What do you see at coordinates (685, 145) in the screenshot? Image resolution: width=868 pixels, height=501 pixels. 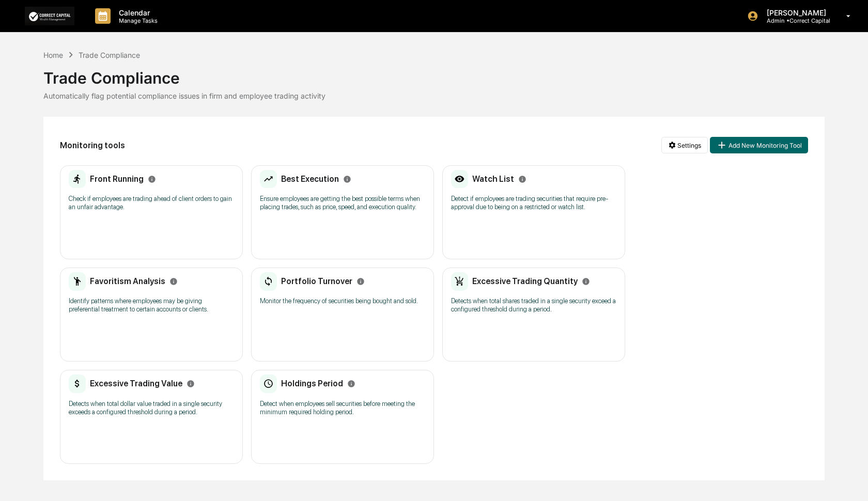 I see `button: Settings` at bounding box center [685, 145].